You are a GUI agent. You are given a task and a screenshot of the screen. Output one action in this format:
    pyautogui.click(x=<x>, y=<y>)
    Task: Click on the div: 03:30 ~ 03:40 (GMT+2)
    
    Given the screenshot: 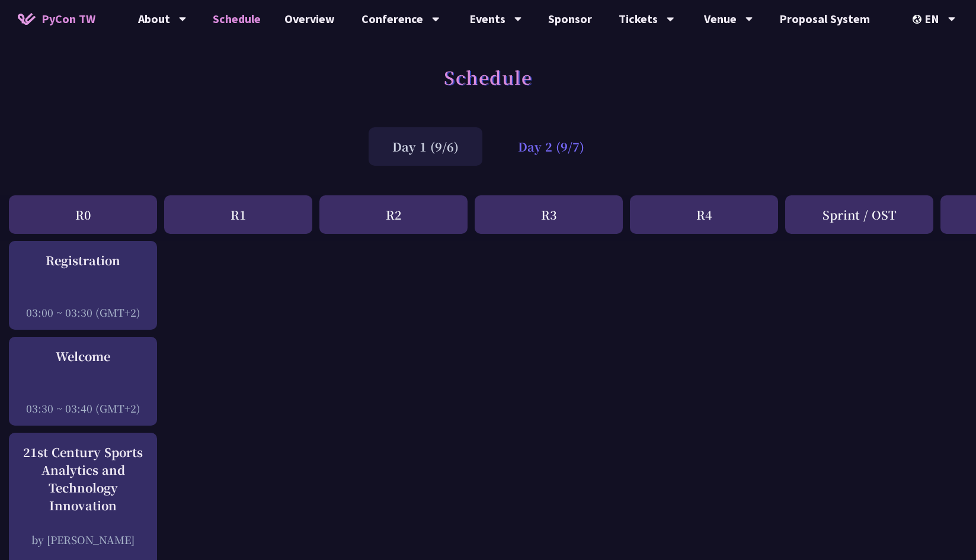 What is the action you would take?
    pyautogui.click(x=83, y=408)
    